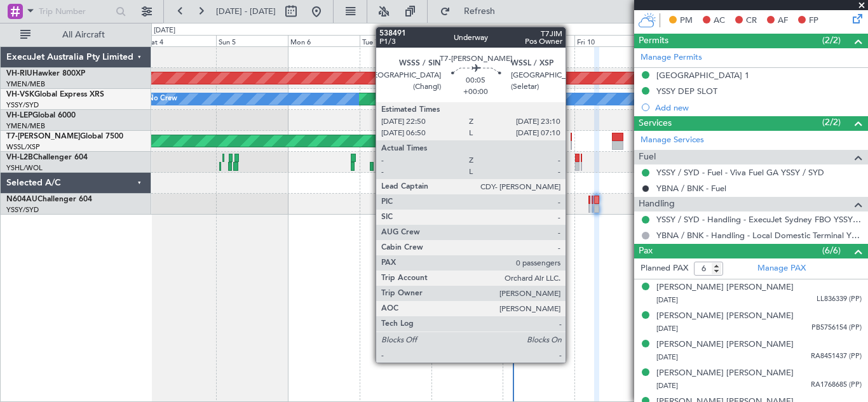  I want to click on a: VH-LEPGlobal 6000, so click(41, 116).